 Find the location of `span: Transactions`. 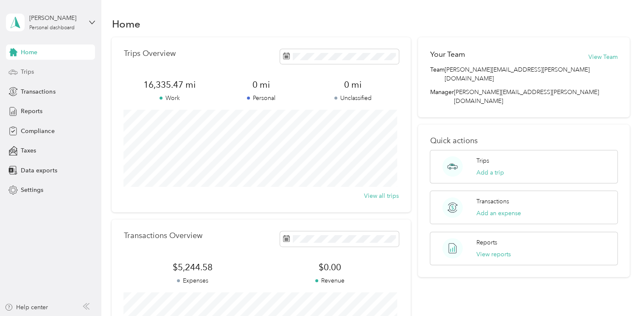

span: Transactions is located at coordinates (38, 92).